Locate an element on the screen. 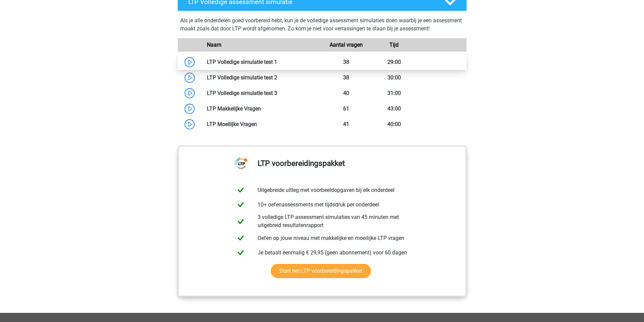 The width and height of the screenshot is (644, 322). div: LTP Makkelijke Vragen is located at coordinates (262, 109).